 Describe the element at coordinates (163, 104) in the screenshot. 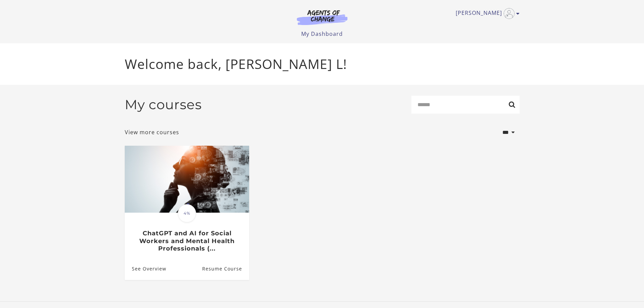

I see `h2: My courses` at that location.